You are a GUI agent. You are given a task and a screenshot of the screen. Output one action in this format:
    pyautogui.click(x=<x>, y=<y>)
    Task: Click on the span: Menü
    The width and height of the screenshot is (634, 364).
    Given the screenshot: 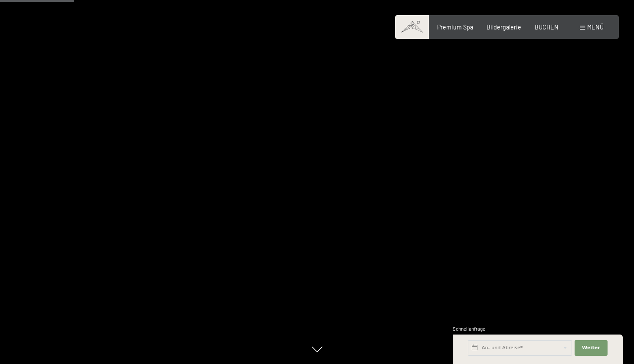 What is the action you would take?
    pyautogui.click(x=595, y=27)
    